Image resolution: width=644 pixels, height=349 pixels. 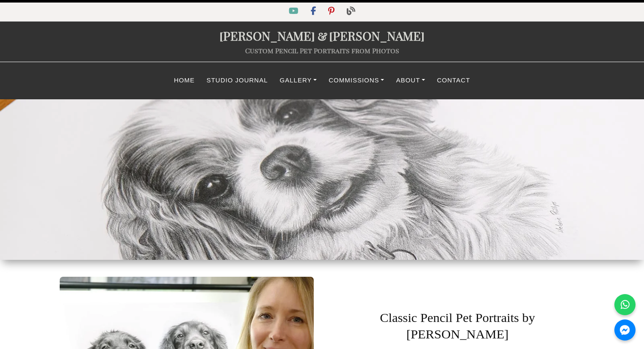 What do you see at coordinates (322, 50) in the screenshot?
I see `a: Custom Pencil Pet Portraits from Photos` at bounding box center [322, 50].